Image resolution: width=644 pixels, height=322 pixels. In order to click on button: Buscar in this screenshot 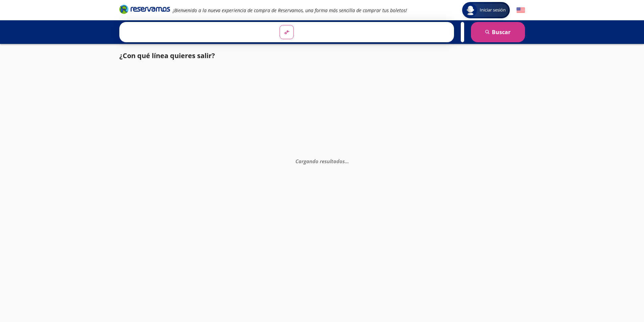, I will do `click(498, 32)`.